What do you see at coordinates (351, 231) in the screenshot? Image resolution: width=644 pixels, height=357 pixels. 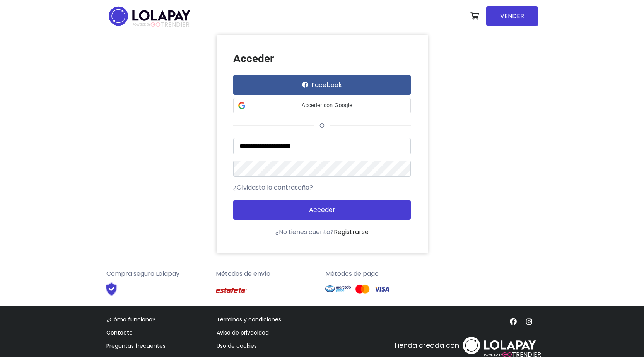 I see `a: Registrarse` at bounding box center [351, 231].